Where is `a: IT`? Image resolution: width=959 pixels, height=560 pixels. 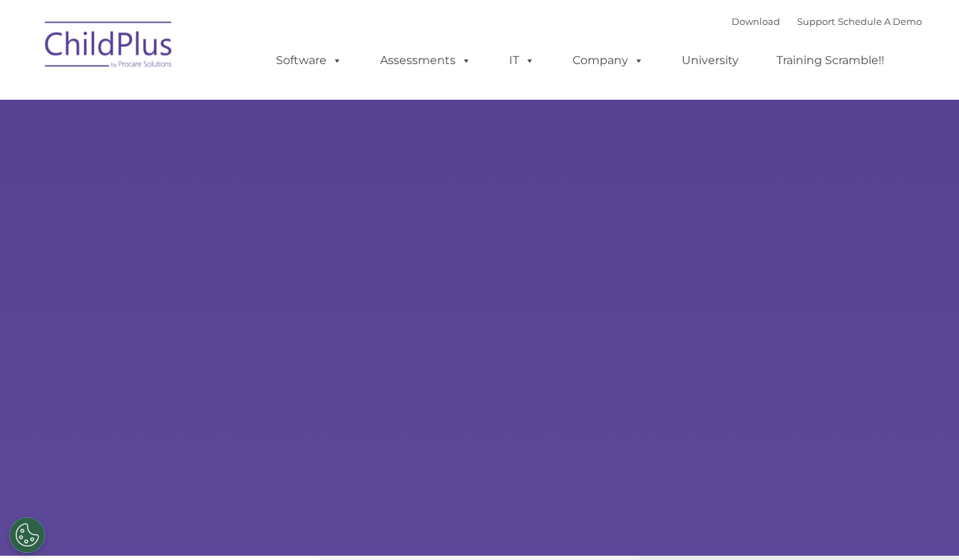
a: IT is located at coordinates (522, 60).